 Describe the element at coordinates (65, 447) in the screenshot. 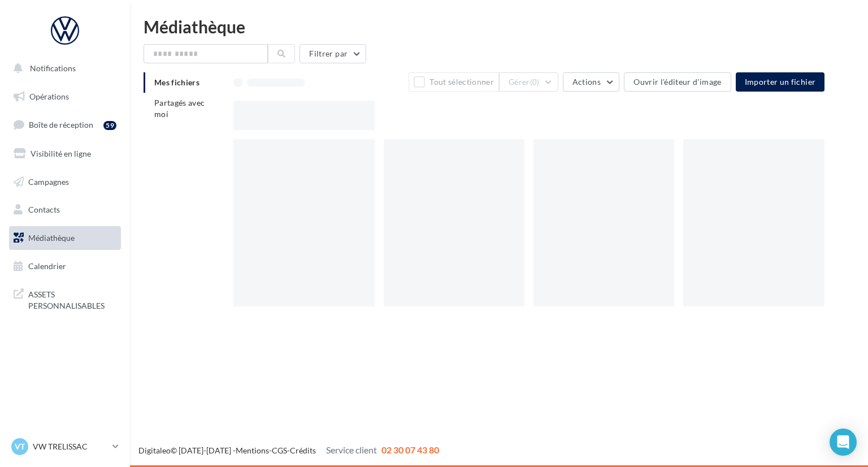

I see `a: VT VW TRELISSAC` at that location.